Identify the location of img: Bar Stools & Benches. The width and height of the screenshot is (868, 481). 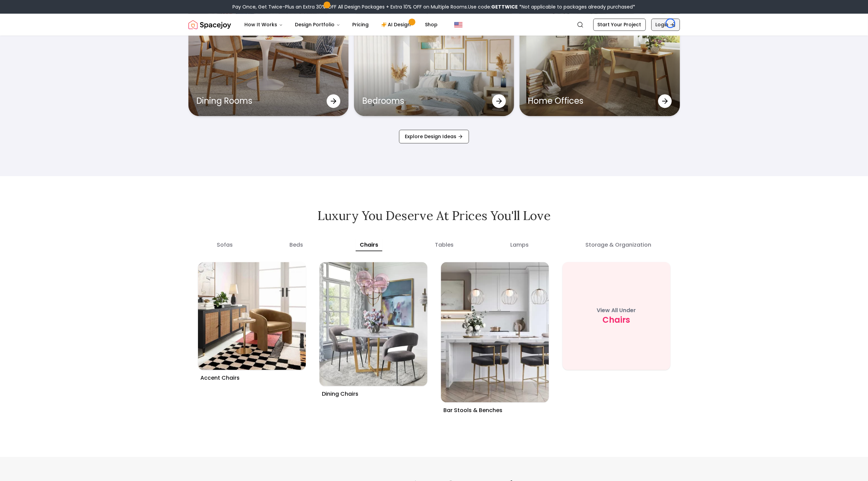
(495, 332).